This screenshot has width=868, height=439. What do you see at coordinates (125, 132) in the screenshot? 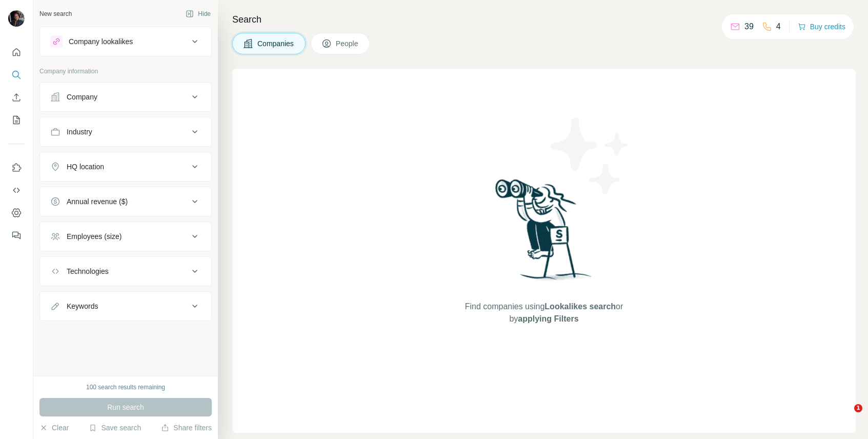
I see `button: Industry` at bounding box center [125, 132].